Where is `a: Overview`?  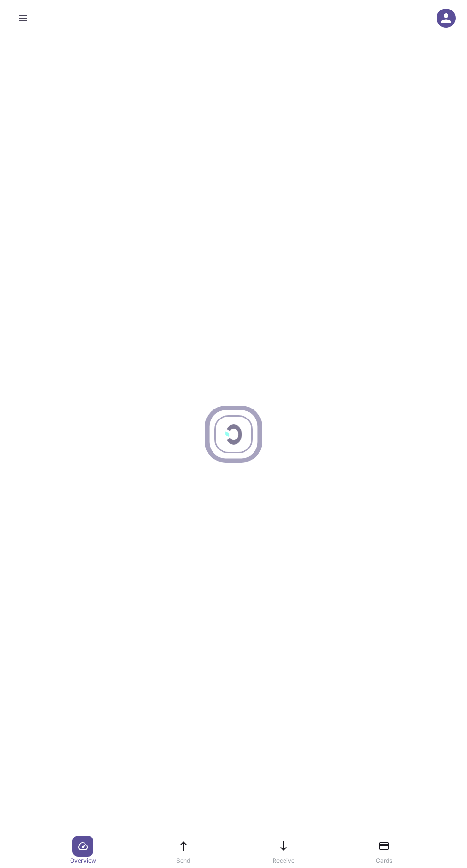
a: Overview is located at coordinates (83, 851).